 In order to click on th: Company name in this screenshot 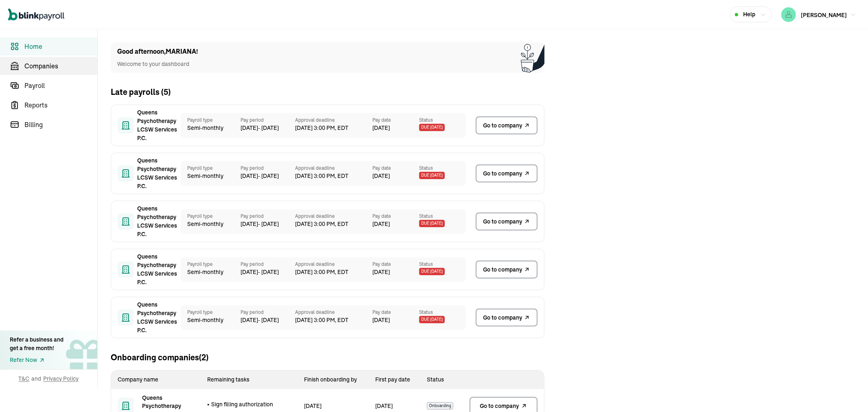, I will do `click(156, 379)`.